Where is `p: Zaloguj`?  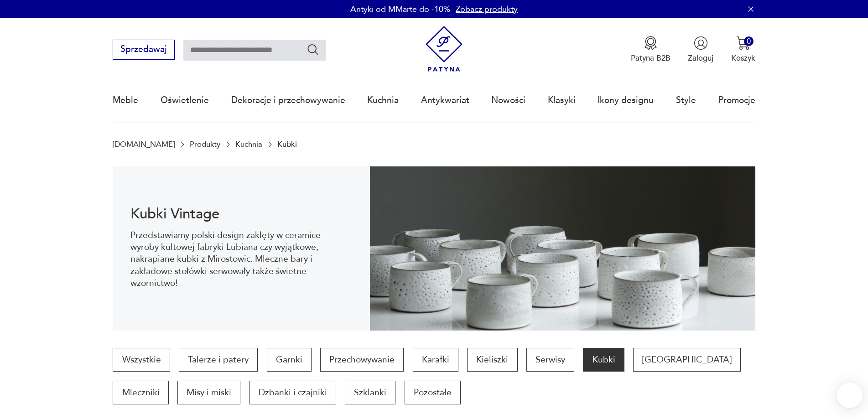 p: Zaloguj is located at coordinates (700, 58).